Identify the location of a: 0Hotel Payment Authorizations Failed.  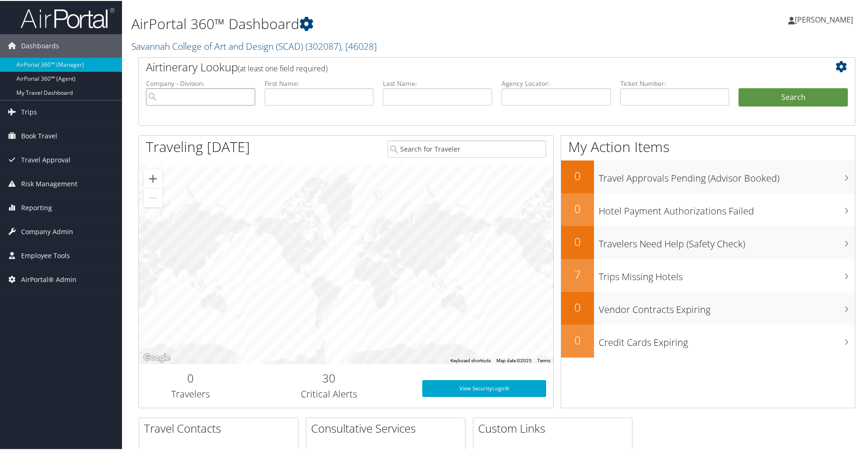
(708, 209).